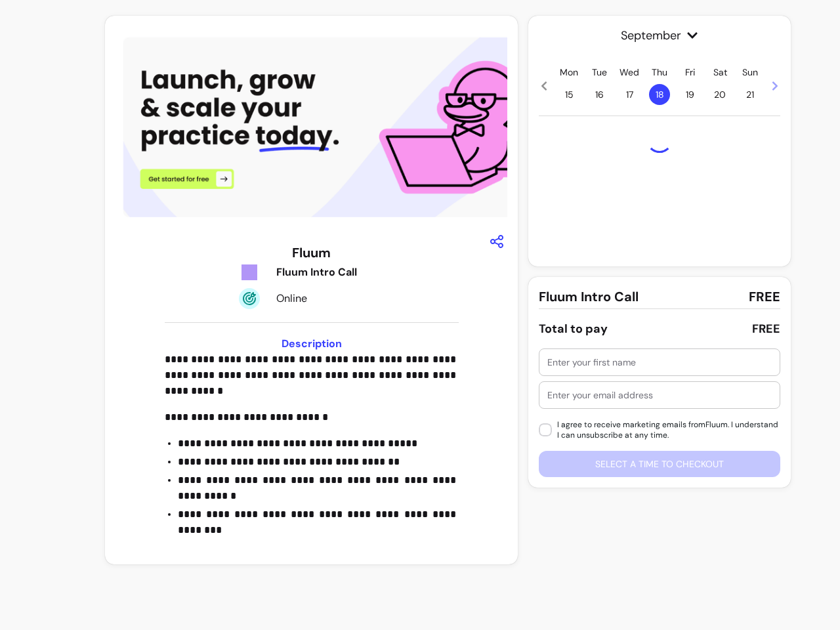  What do you see at coordinates (690, 94) in the screenshot?
I see `span: 19` at bounding box center [690, 94].